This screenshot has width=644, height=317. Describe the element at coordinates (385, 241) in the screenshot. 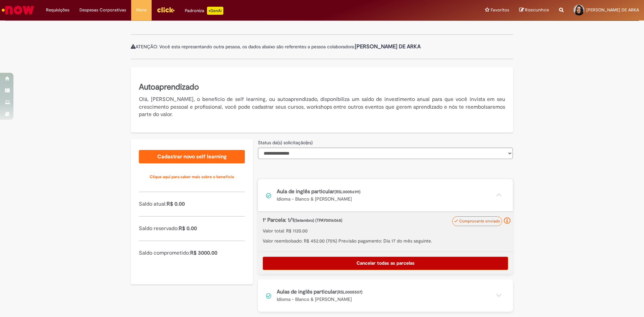

I see `p: Valor reembolsado: R$ 452.00 (70%) Previsão pagamento: Dia 17 do mês seguinte.` at that location.